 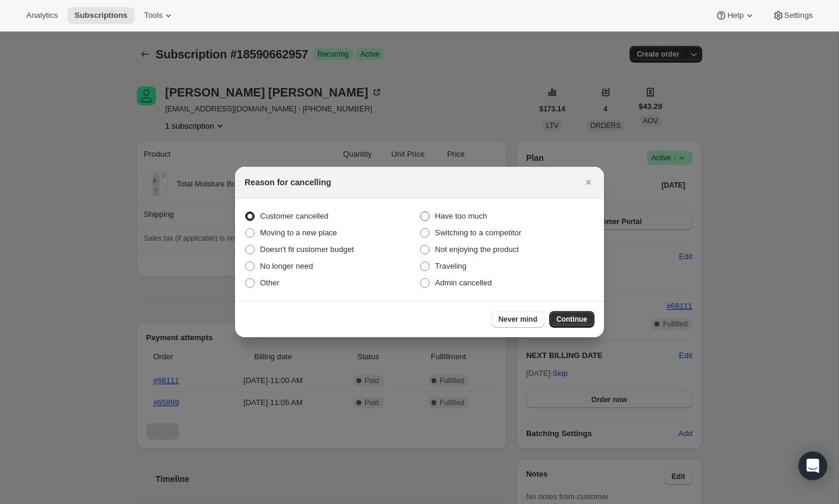 I want to click on span: Traveling, so click(x=450, y=266).